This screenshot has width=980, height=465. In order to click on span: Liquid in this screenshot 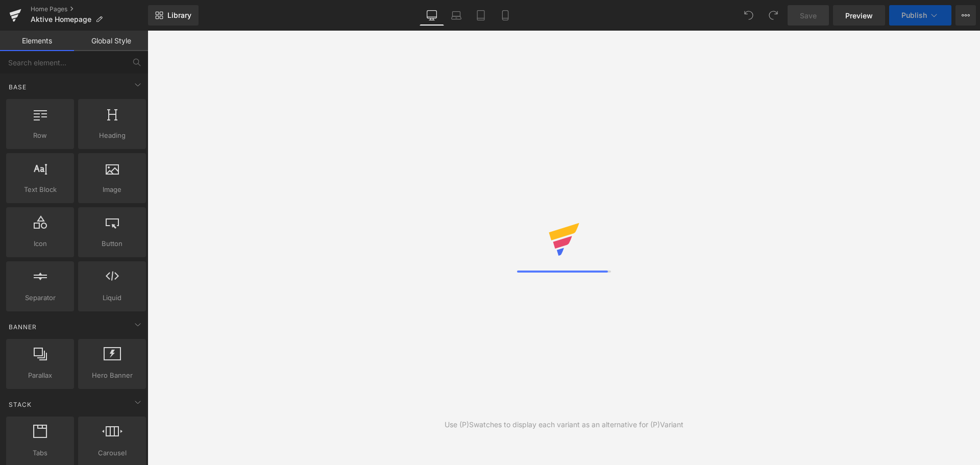, I will do `click(112, 297)`.